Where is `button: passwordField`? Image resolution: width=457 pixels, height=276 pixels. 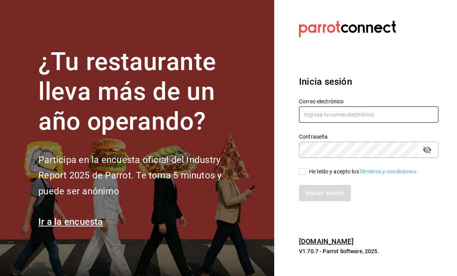
button: passwordField is located at coordinates (427, 150).